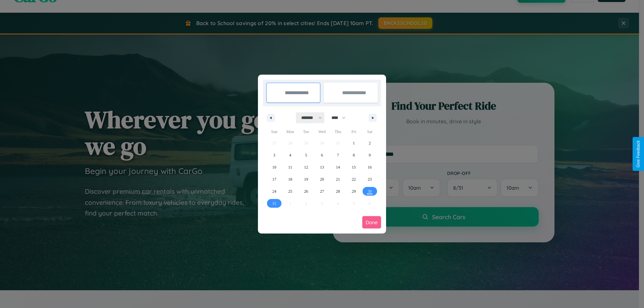 The image size is (644, 308). Describe the element at coordinates (290, 167) in the screenshot. I see `span: 11` at that location.